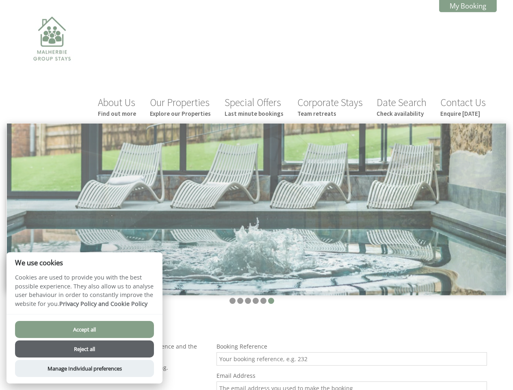  Describe the element at coordinates (84, 368) in the screenshot. I see `button: Manage Individual preferences` at that location.